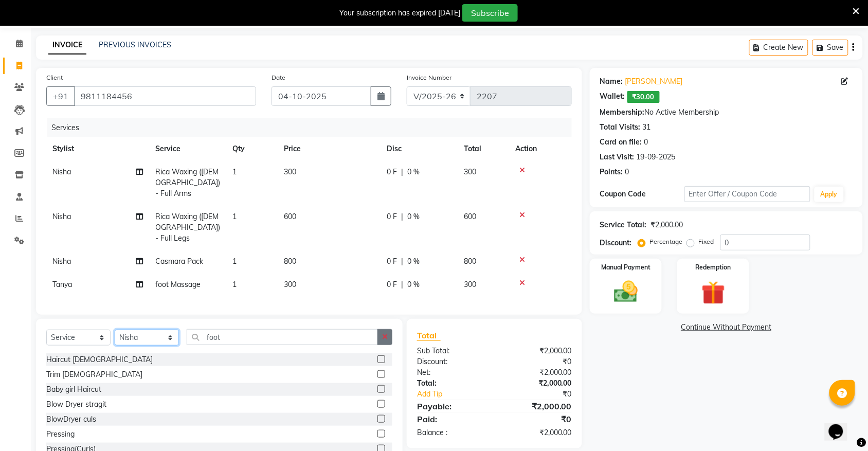  Describe the element at coordinates (165, 96) in the screenshot. I see `input: Search by Name/Mobile/Email/Code` at that location.